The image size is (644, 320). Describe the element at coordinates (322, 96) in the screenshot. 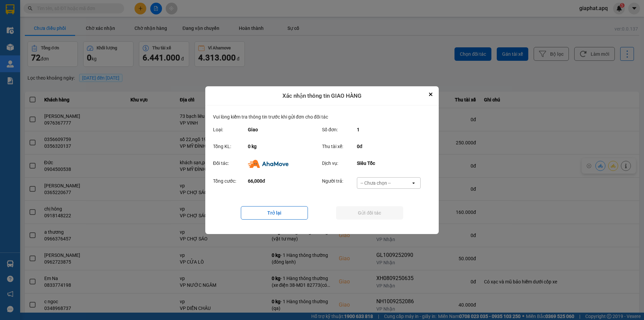

I see `div: Xác nhận thông tin GIAO HÀNG` at that location.